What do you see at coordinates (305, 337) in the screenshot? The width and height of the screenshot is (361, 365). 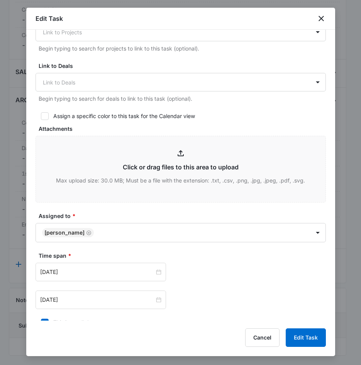 I see `button: Edit Task` at bounding box center [305, 337].